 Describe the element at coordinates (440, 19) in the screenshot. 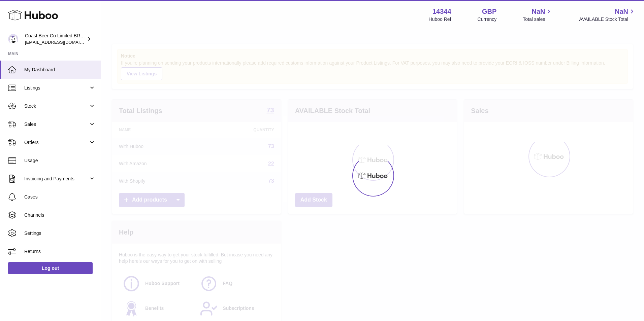

I see `div: Huboo Ref` at that location.